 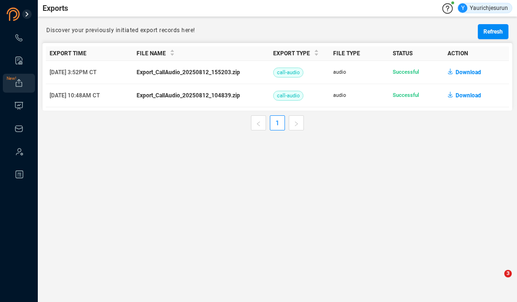 I want to click on li: Interactions, so click(x=19, y=38).